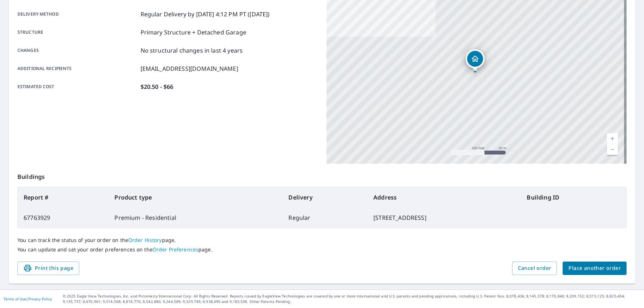 The height and width of the screenshot is (308, 644). I want to click on p: No structural changes in last 4 years, so click(192, 50).